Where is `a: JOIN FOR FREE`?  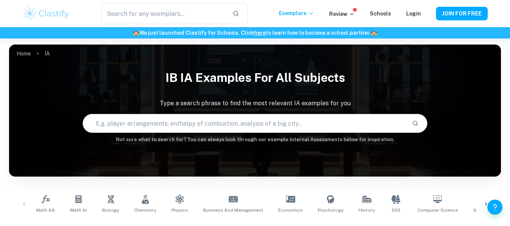
a: JOIN FOR FREE is located at coordinates (461, 14).